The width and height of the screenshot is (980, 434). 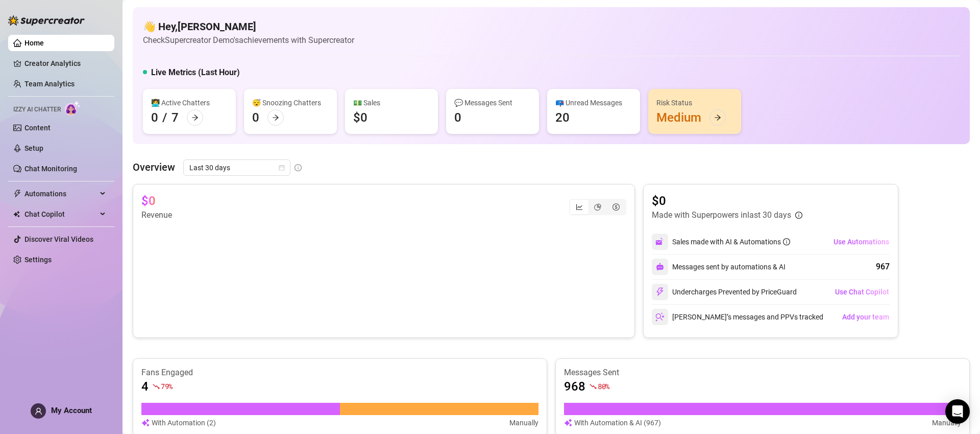 What do you see at coordinates (51, 169) in the screenshot?
I see `a: Chat Monitoring` at bounding box center [51, 169].